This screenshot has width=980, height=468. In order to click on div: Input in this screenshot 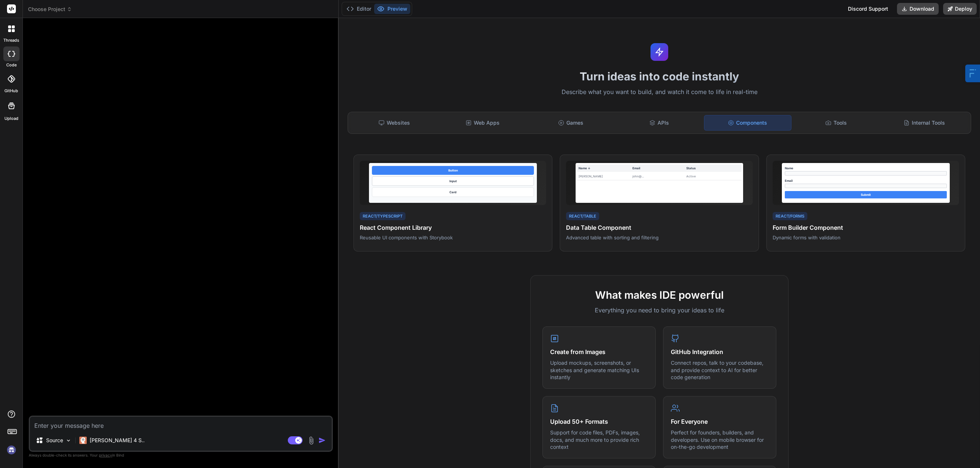, I will do `click(452, 181)`.